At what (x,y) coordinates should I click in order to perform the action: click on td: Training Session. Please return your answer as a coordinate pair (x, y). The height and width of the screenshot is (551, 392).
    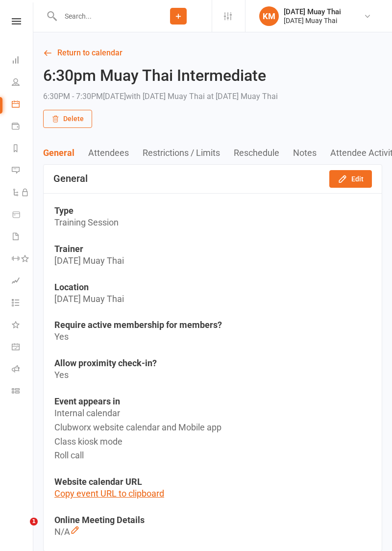
    Looking at the image, I should click on (212, 223).